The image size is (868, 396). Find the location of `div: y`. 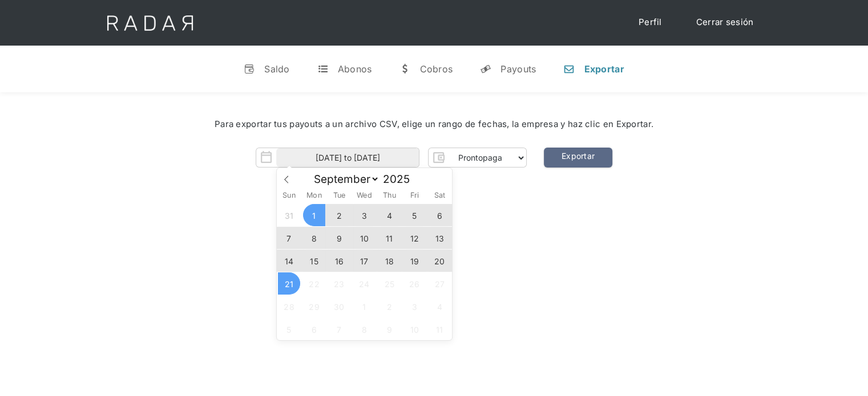

div: y is located at coordinates (486, 69).